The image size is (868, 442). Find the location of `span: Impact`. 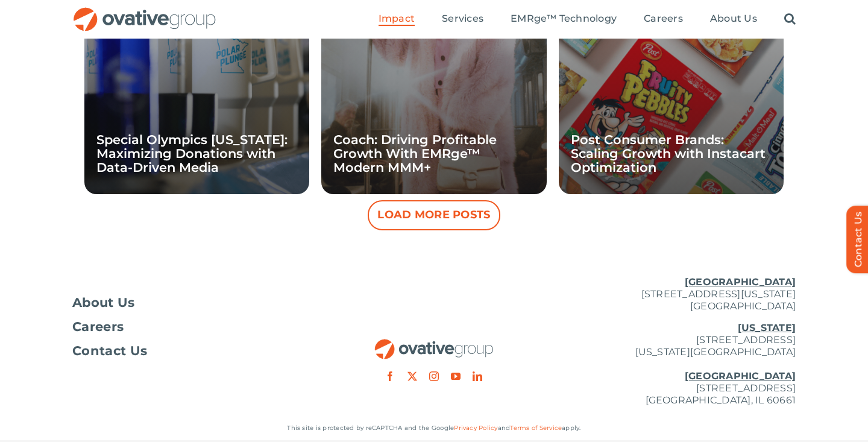

span: Impact is located at coordinates (396, 19).